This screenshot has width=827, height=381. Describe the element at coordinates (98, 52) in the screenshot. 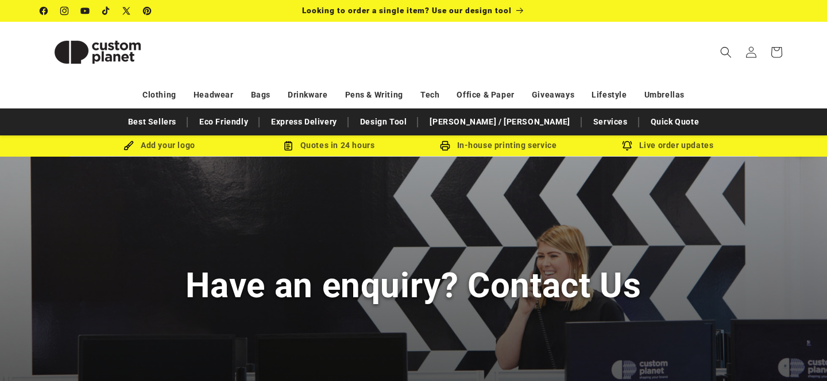

I see `a: Custom Planet` at that location.